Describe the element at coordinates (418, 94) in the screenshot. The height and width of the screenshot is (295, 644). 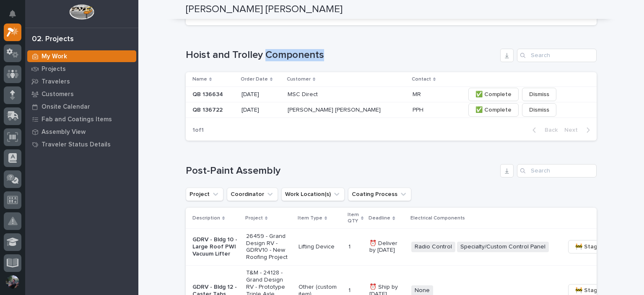
I see `p: MR` at that location.